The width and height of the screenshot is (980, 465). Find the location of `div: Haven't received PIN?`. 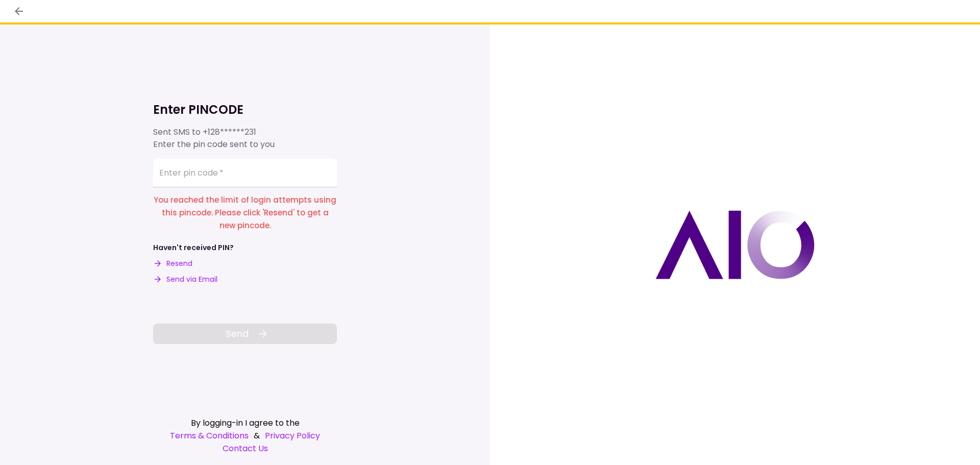

div: Haven't received PIN? is located at coordinates (193, 247).